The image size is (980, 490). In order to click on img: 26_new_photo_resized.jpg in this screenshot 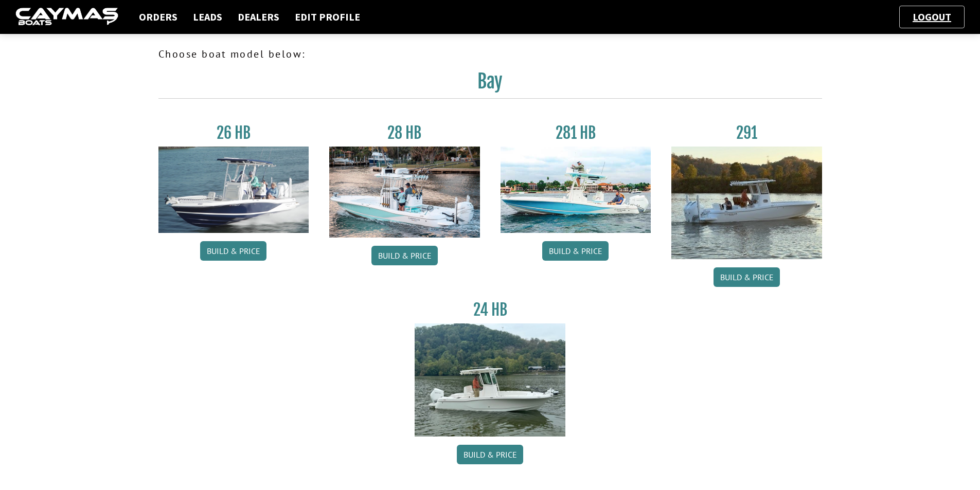, I will do `click(233, 190)`.